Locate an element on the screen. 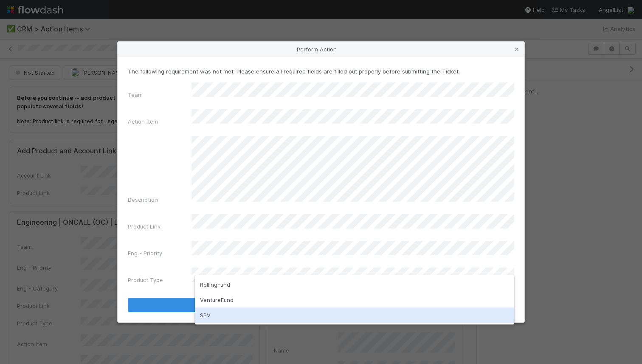 Image resolution: width=642 pixels, height=364 pixels. div: RollingFund is located at coordinates (355, 284).